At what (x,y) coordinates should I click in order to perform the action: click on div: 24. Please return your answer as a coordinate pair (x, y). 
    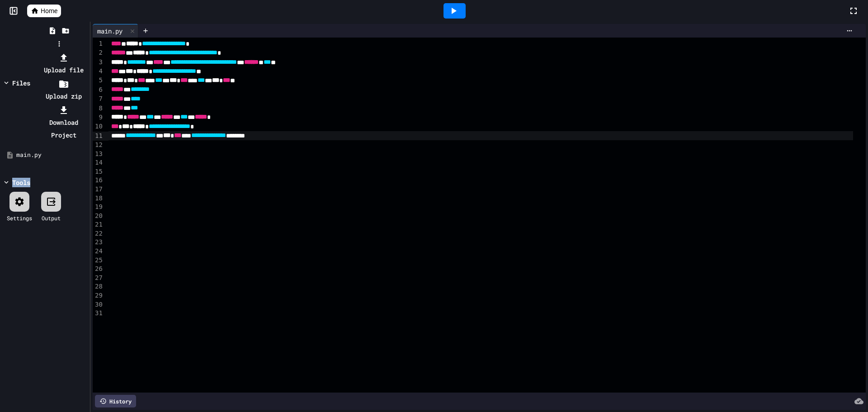
    Looking at the image, I should click on (98, 251).